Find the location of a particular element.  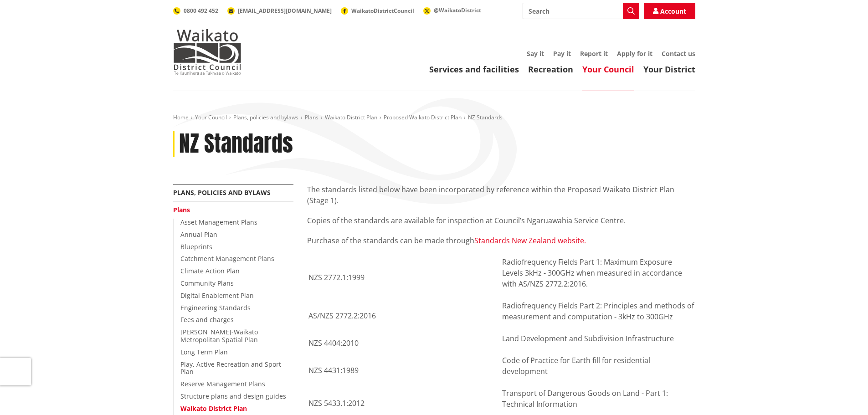

a: Apply for it is located at coordinates (635, 54).